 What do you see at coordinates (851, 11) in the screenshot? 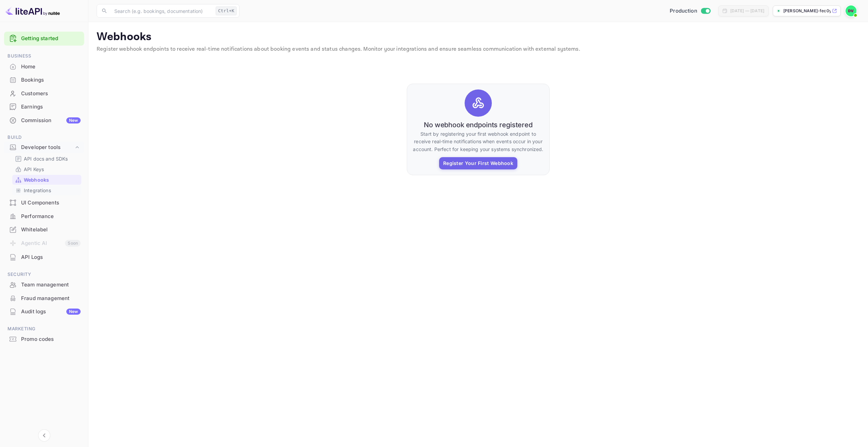
I see `img: David Velasquez` at bounding box center [851, 11].